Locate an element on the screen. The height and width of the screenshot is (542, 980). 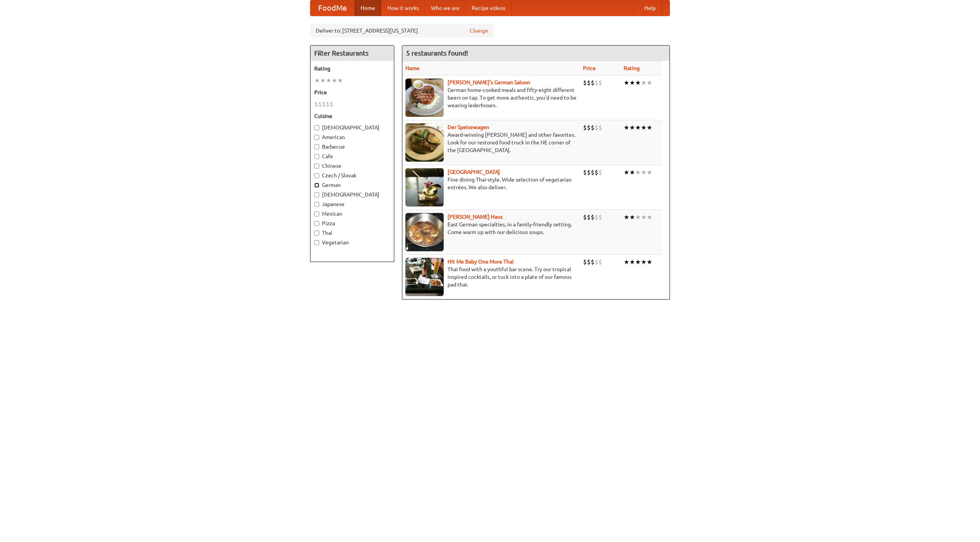
img: esthers.jpg is located at coordinates (425, 98).